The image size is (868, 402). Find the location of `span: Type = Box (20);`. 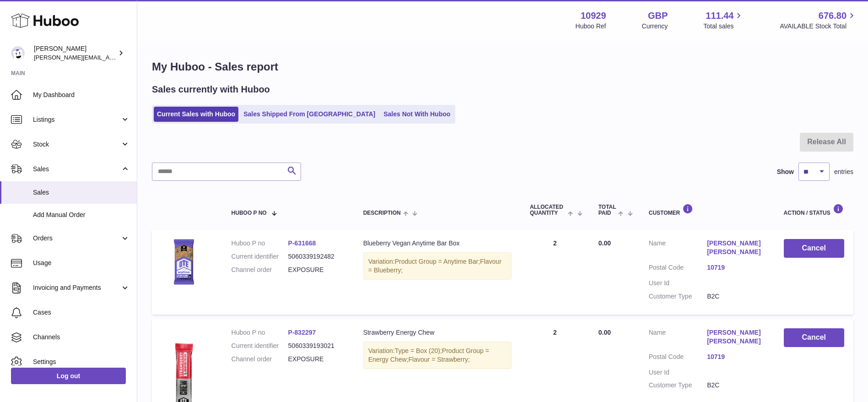

span: Type = Box (20); is located at coordinates (418, 350).